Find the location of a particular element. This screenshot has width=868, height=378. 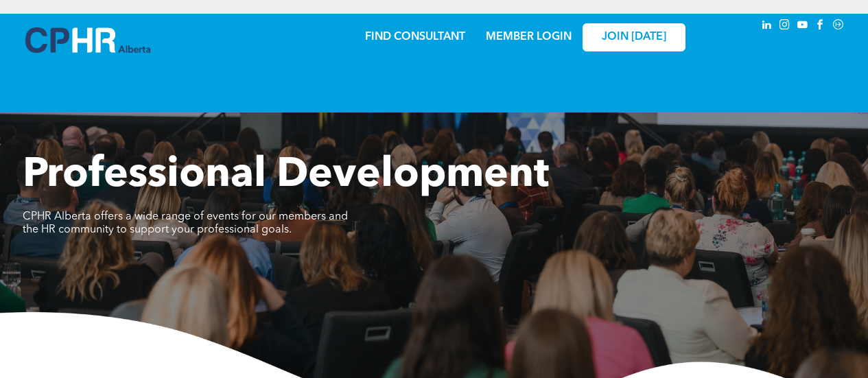

a: MEMBER LOGIN is located at coordinates (528, 37).